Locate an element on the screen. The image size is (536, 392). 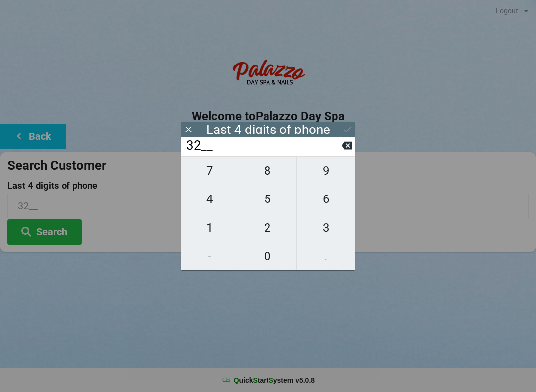
button: 1 is located at coordinates (210, 227).